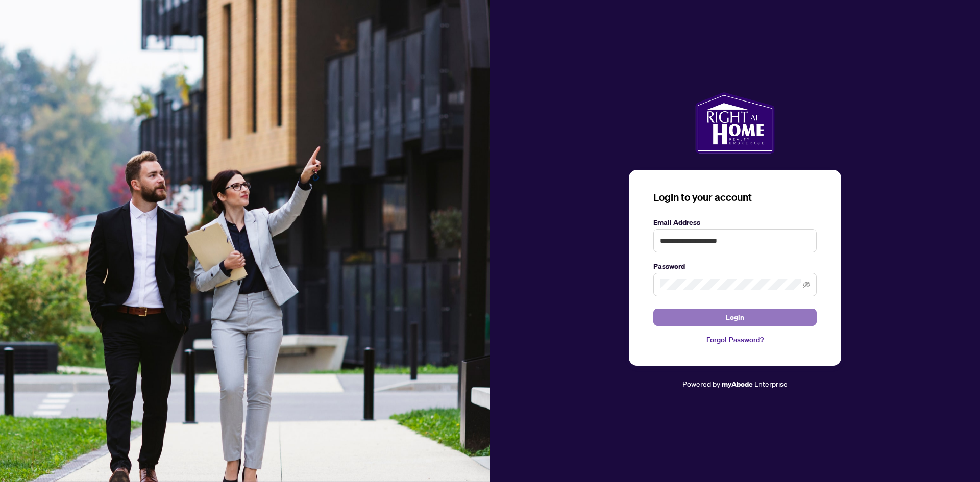 Image resolution: width=980 pixels, height=482 pixels. I want to click on label: Email Address, so click(735, 223).